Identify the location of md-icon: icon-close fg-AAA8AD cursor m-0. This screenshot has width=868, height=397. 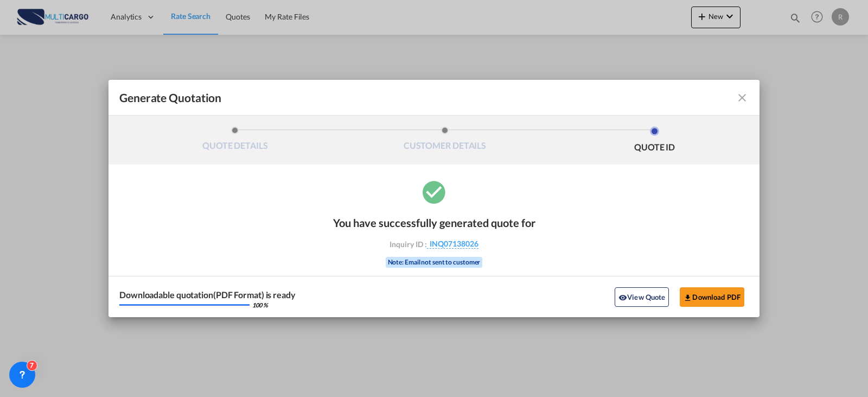
(742, 97).